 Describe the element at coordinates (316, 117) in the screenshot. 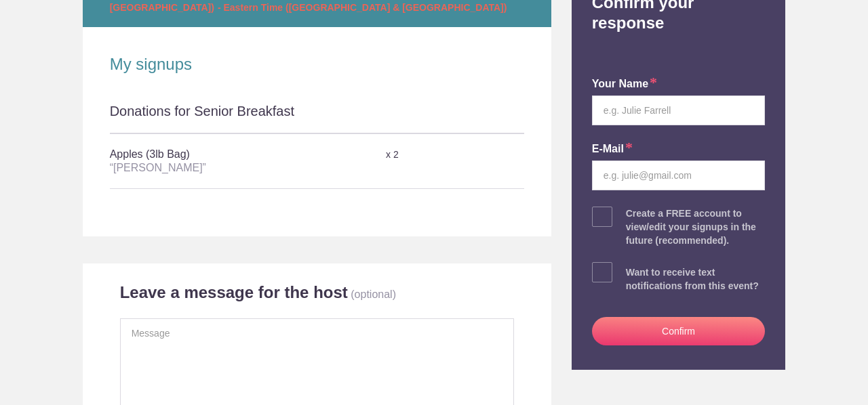

I see `div: Donations for Senior Breakfast` at that location.